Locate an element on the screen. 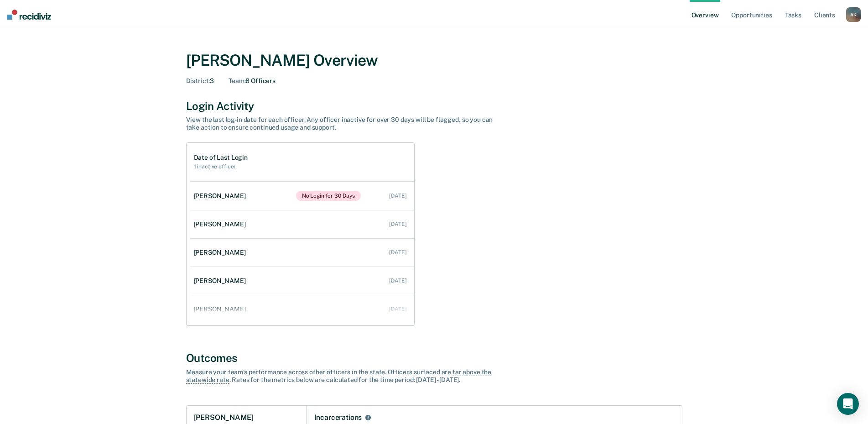 The width and height of the screenshot is (868, 424). div: Login Activity is located at coordinates (434, 106).